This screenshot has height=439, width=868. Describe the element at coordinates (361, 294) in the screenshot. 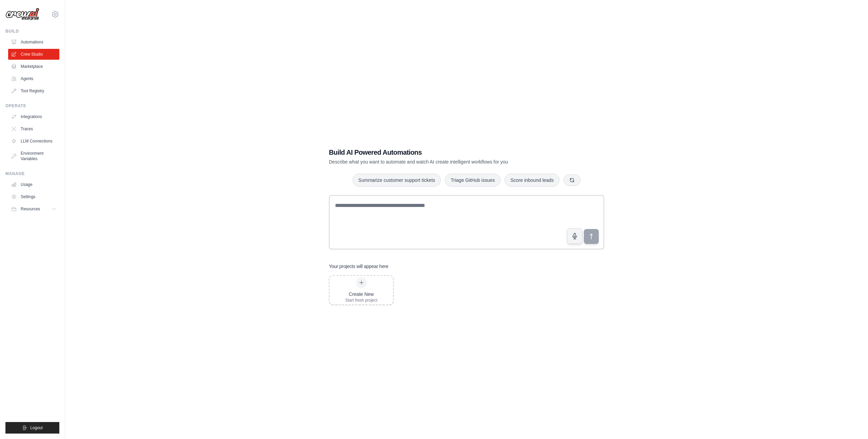

I see `div: Create New` at that location.